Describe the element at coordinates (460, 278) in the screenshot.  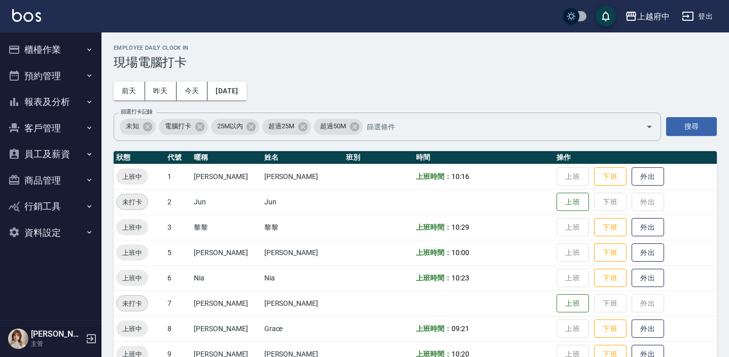
I see `span: 10:23` at that location.